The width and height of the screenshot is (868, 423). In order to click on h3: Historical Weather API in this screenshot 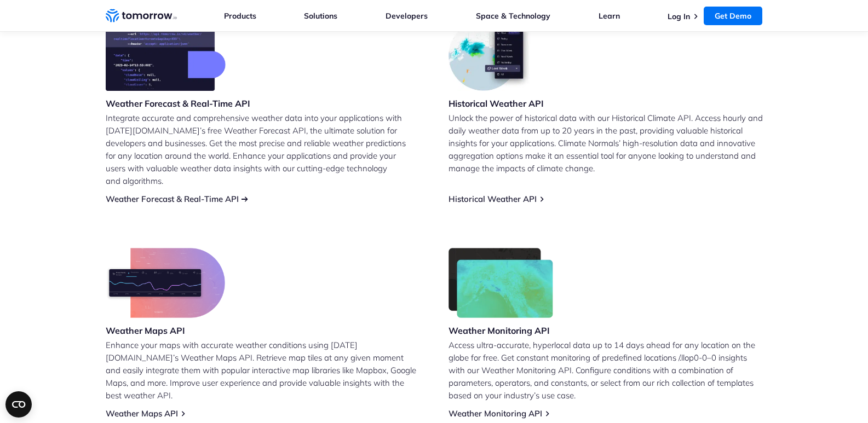, I will do `click(496, 103)`.